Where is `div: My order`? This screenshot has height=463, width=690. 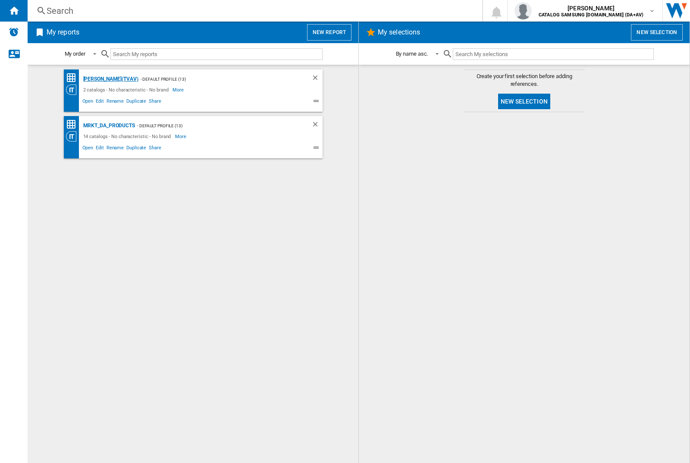
div: My order is located at coordinates (75, 53).